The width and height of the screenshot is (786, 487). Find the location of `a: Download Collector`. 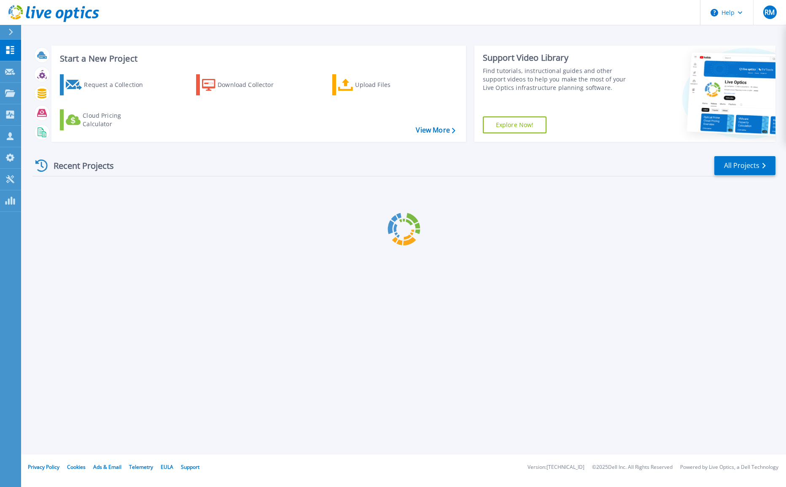

a: Download Collector is located at coordinates (243, 85).